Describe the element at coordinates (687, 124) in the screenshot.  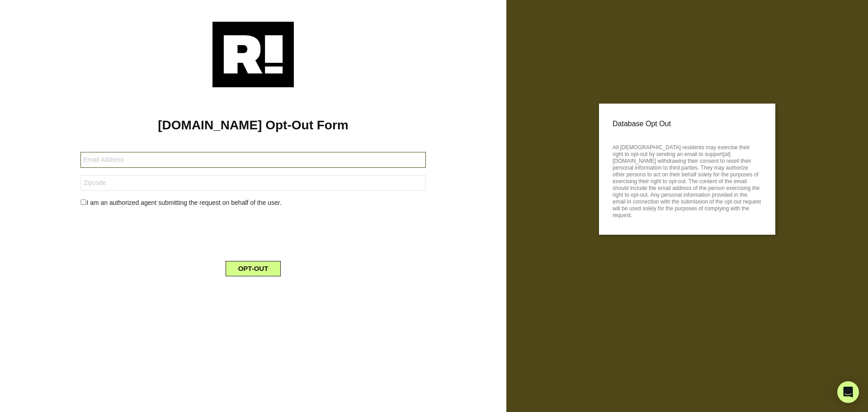
I see `p: Database Opt Out` at that location.